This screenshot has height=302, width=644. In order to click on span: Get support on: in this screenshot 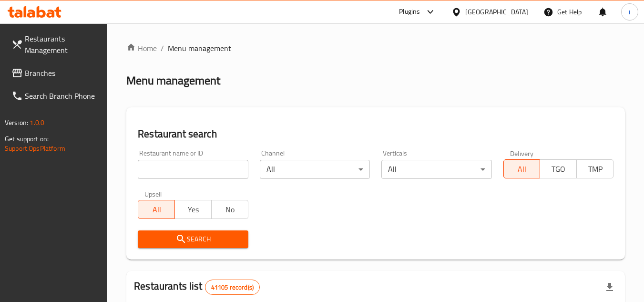, I will do `click(27, 139)`.